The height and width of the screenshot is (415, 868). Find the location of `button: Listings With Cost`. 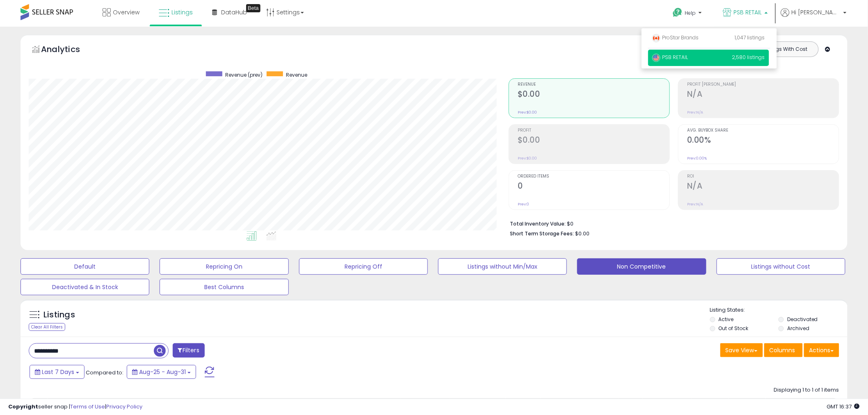

button: Listings With Cost is located at coordinates (786, 49).